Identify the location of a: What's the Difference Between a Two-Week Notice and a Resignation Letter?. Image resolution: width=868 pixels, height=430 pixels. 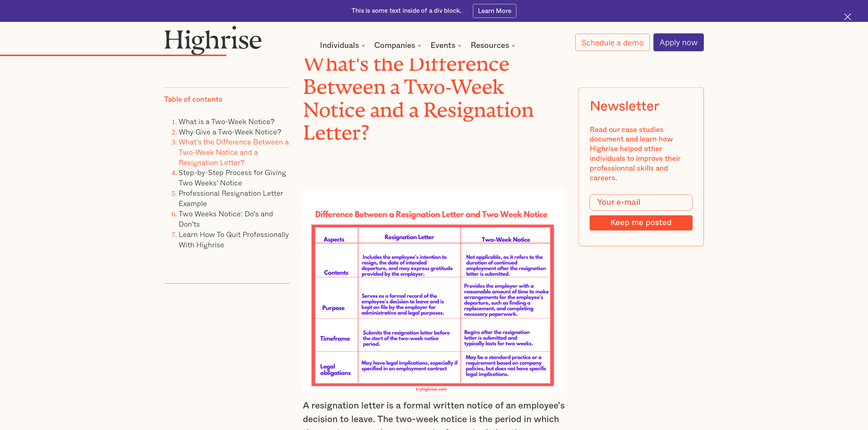
(234, 152).